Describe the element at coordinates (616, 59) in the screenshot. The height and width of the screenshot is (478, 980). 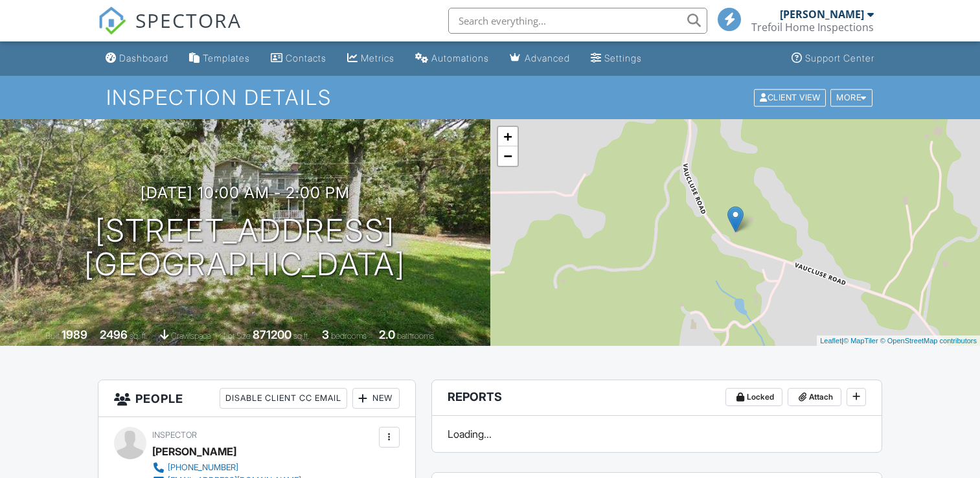
I see `a: Settings` at that location.